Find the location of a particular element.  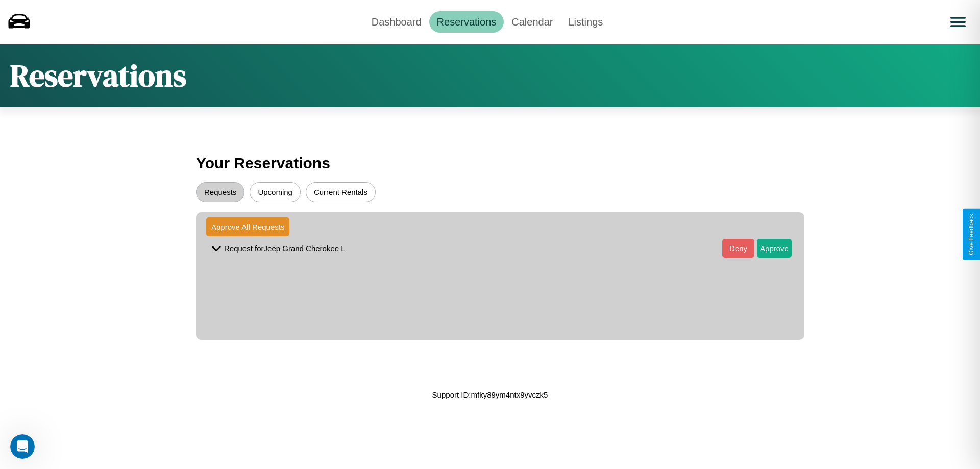

p: Request for Jeep Grand Cherokee L is located at coordinates (285, 248).